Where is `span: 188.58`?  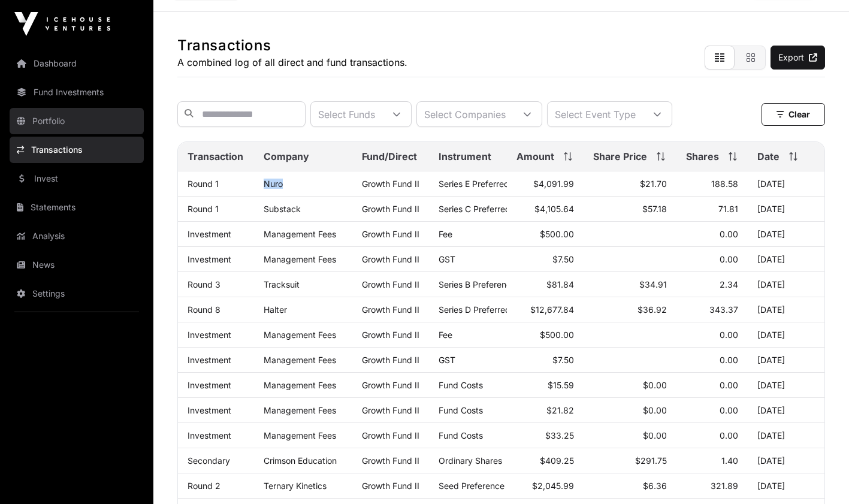
span: 188.58 is located at coordinates (724, 183).